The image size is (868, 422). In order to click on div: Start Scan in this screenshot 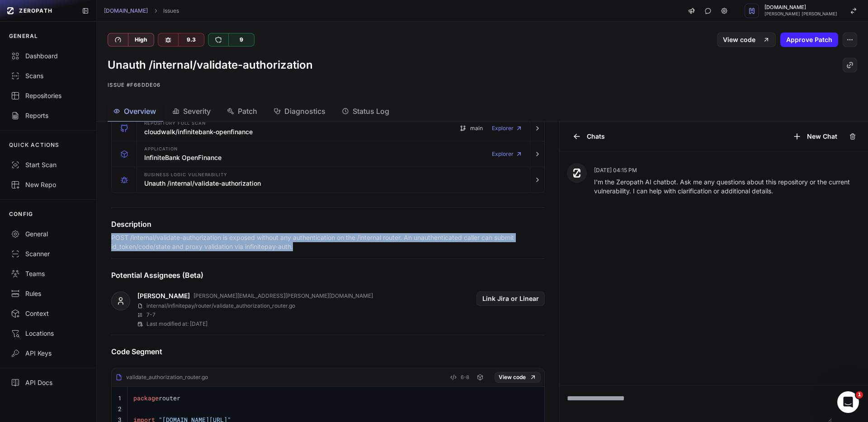, I will do `click(48, 165)`.